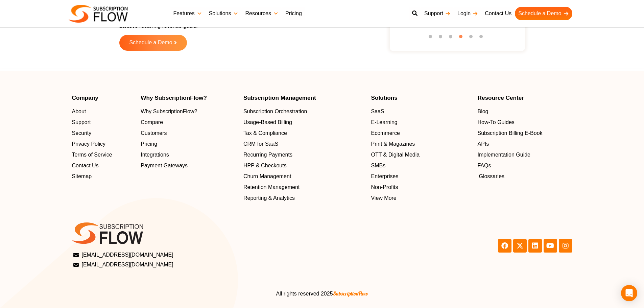 This screenshot has width=644, height=308. I want to click on span: About, so click(79, 112).